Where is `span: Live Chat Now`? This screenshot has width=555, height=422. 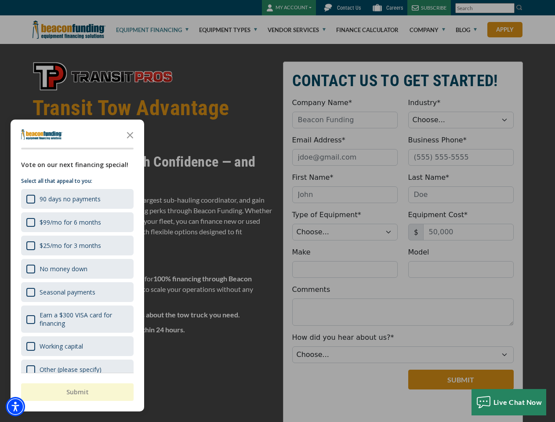 span: Live Chat Now is located at coordinates (518, 402).